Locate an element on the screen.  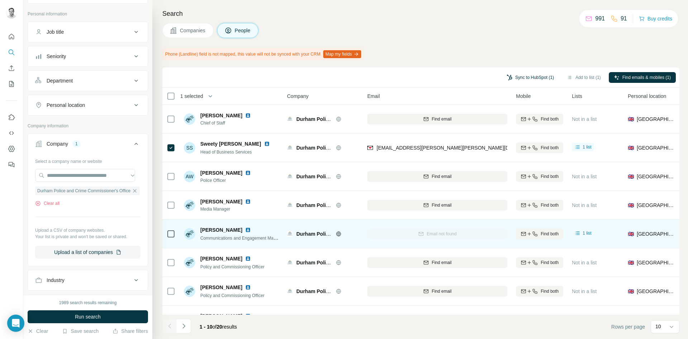
span: 1 - 10 is located at coordinates (206, 327).